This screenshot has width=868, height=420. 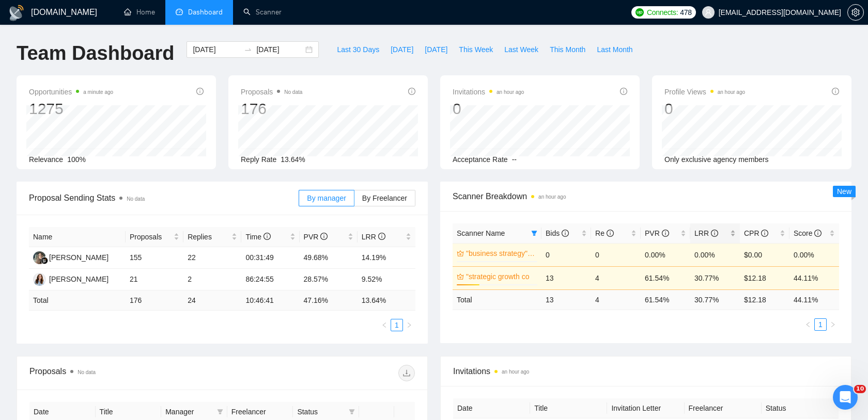 I want to click on span: Proposal Sending Stats, so click(x=163, y=198).